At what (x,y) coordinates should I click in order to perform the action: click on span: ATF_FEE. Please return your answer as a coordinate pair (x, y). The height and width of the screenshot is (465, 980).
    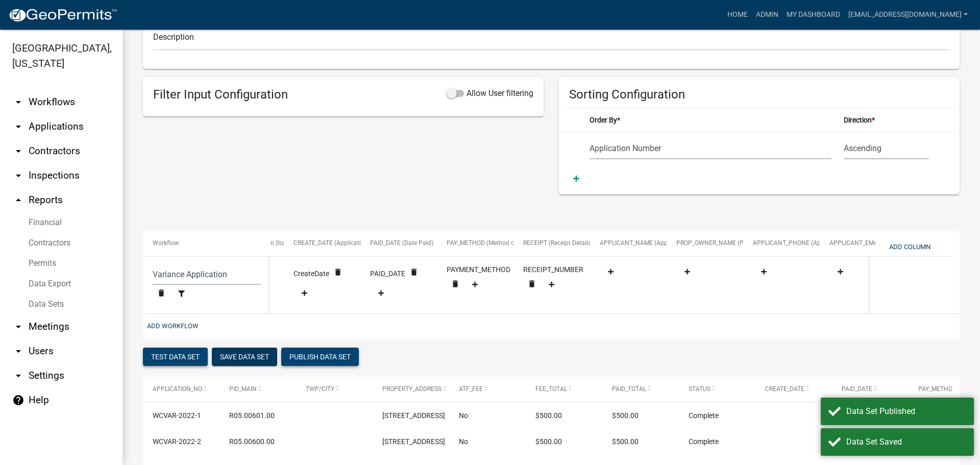
    Looking at the image, I should click on (470, 389).